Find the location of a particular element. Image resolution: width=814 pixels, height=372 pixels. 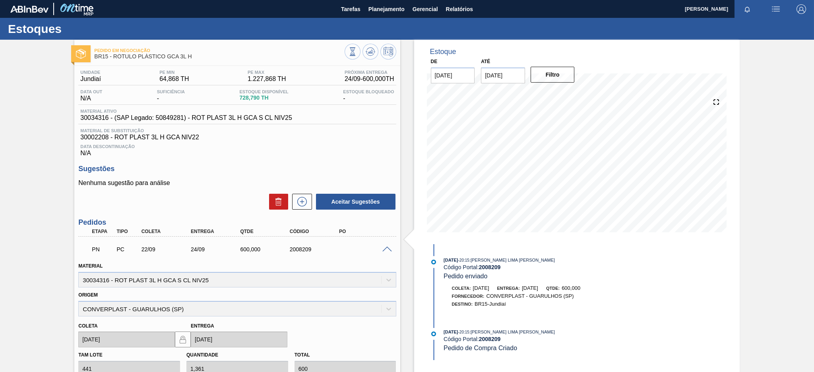

span: Qtde: is located at coordinates (553, 289).